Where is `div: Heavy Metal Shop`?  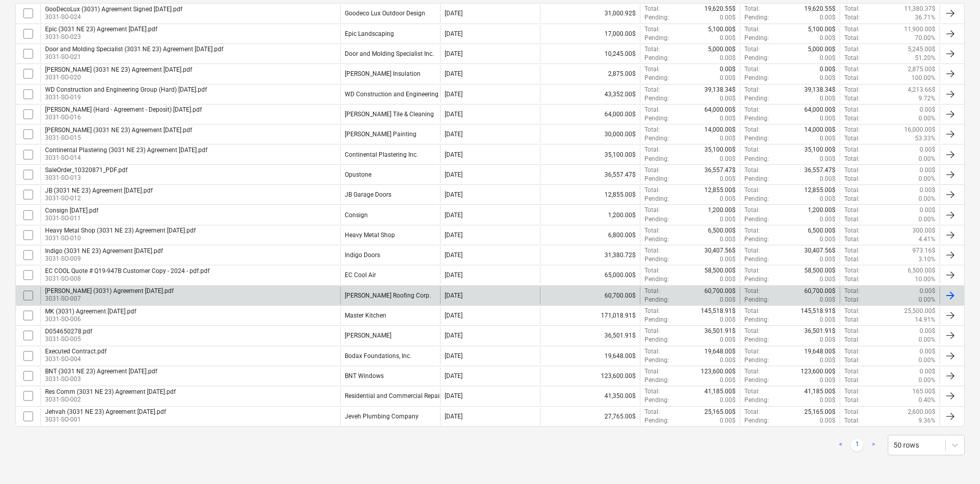
div: Heavy Metal Shop is located at coordinates (370, 235).